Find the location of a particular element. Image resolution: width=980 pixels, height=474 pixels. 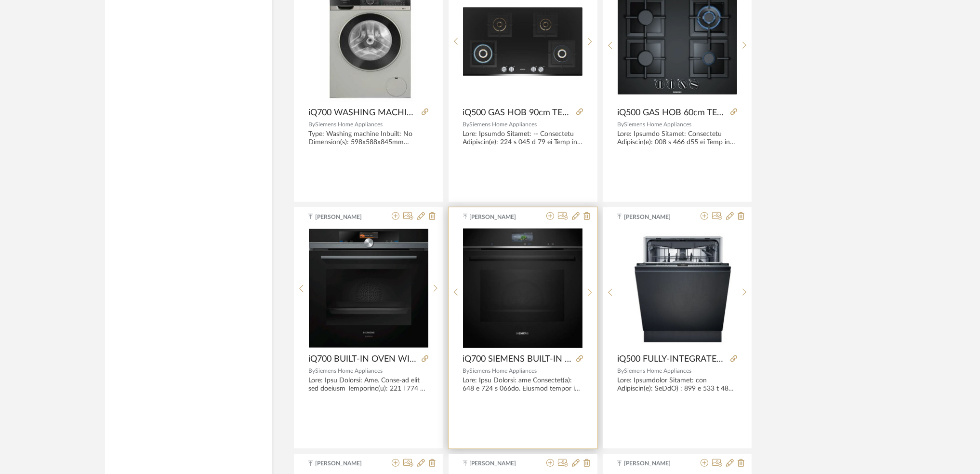

div: Lore: Ipsumdo Sitamet: -- Consectetu Adipiscin(e): 224 s 045 d 79 ei Temp in utlaboree dolor : 82... is located at coordinates (522, 139).